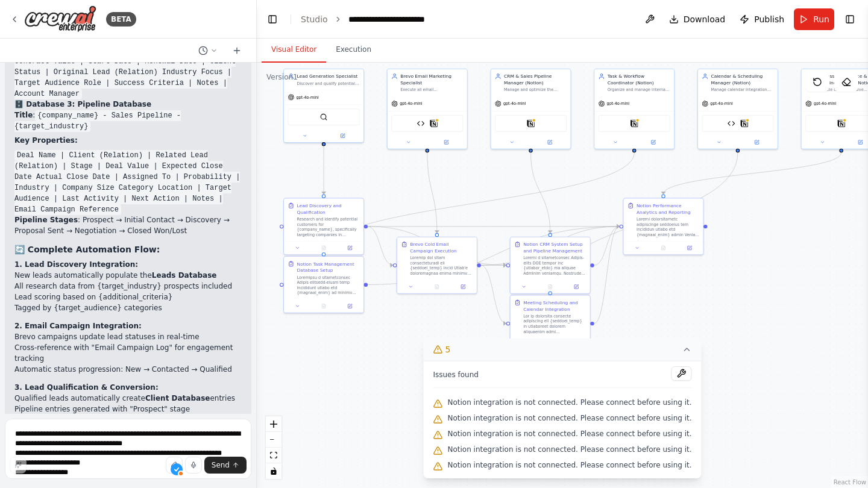  I want to click on div: React Flow controls, so click(274, 448).